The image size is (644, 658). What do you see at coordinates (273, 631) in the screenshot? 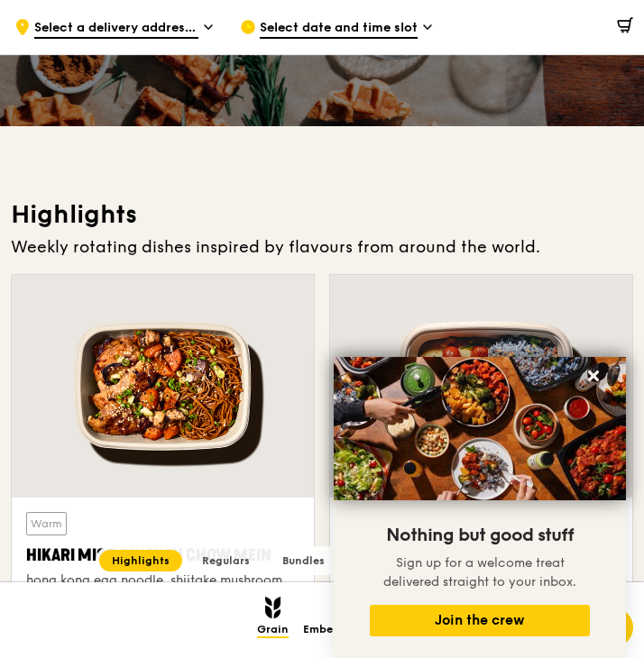
I see `span: Grain` at bounding box center [273, 631].